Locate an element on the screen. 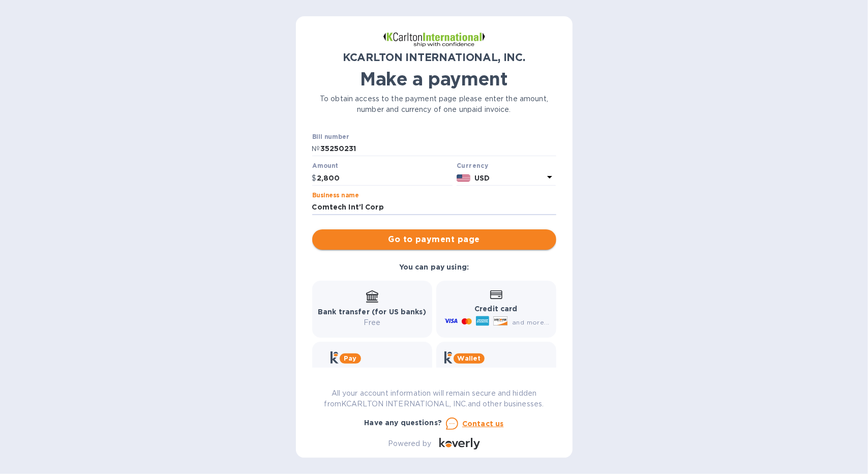  label: Business name is located at coordinates (336, 196).